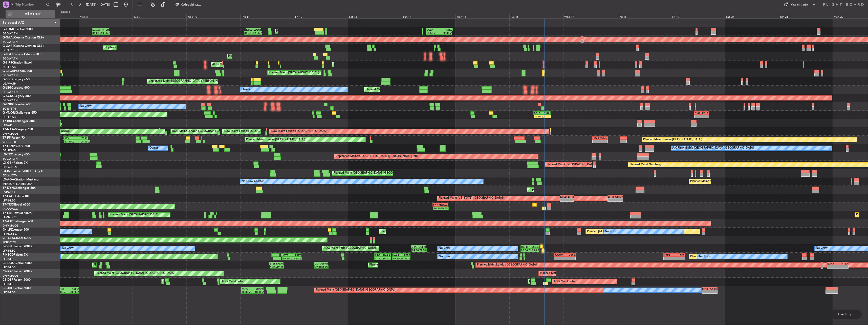  What do you see at coordinates (213, 16) in the screenshot?
I see `div: Wed 10` at bounding box center [213, 16].